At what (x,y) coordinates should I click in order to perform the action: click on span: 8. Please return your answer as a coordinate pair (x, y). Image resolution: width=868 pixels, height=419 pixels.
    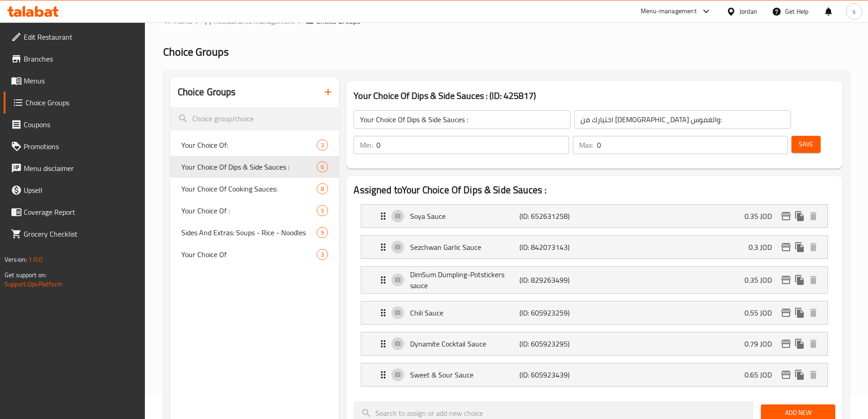
    Looking at the image, I should click on (322, 188).